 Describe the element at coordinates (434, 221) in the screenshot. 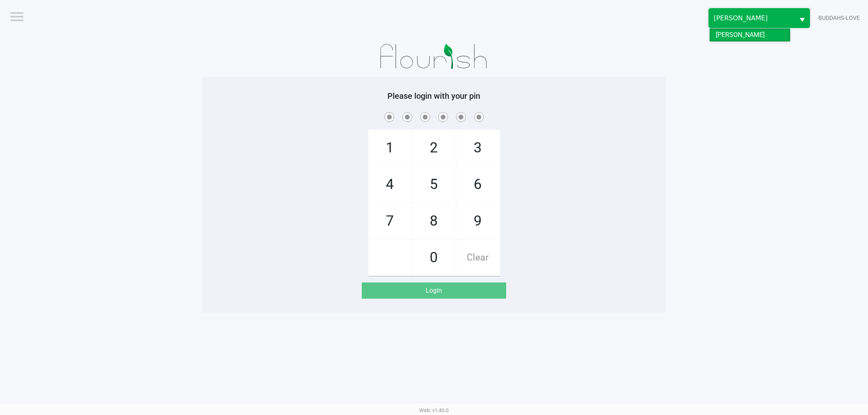

I see `span: 8` at that location.